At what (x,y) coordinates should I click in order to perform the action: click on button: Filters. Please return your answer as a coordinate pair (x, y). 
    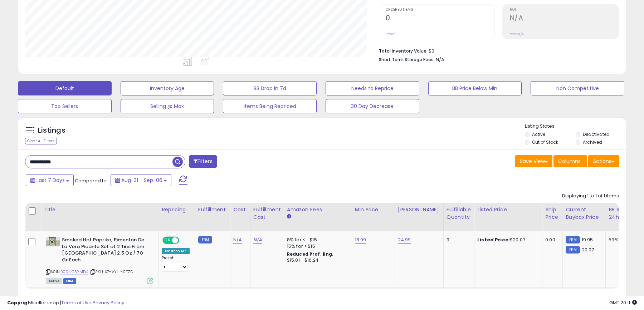
    Looking at the image, I should click on (203, 161).